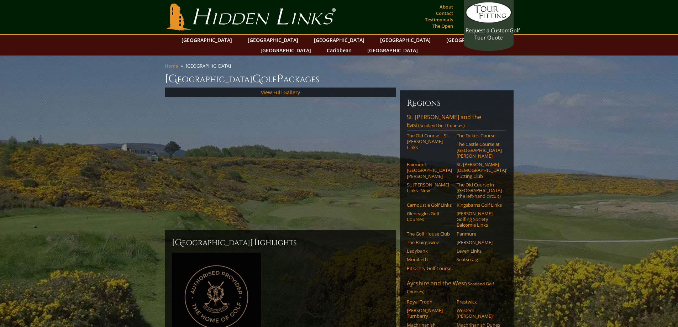  What do you see at coordinates (439, 20) in the screenshot?
I see `a: Testimonials` at bounding box center [439, 20].